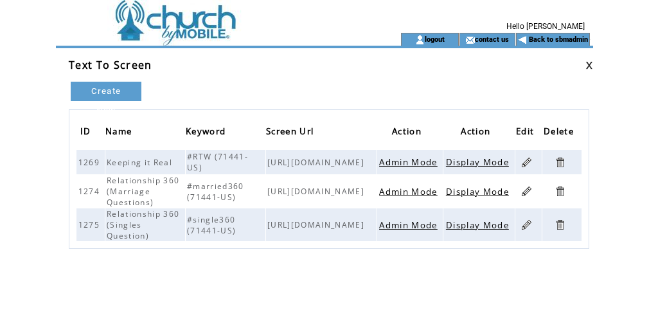  I want to click on span: #single360 (71441-US), so click(213, 225).